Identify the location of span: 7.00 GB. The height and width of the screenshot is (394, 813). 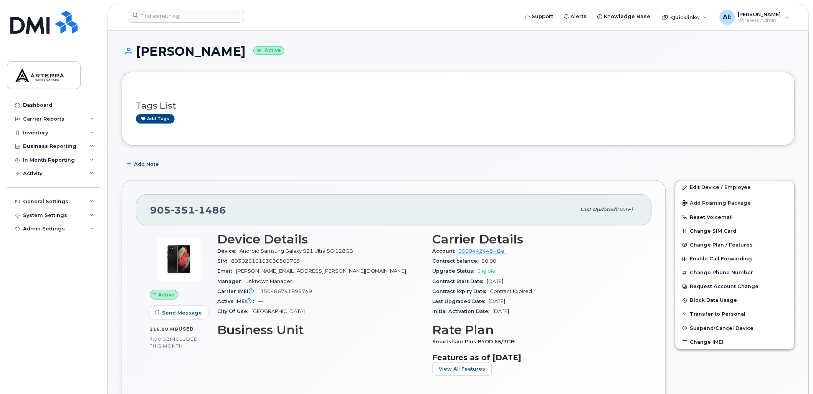
(160, 339).